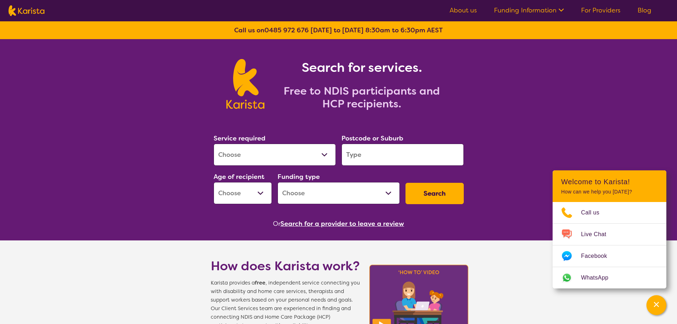 The height and width of the screenshot is (324, 677). Describe the element at coordinates (595, 213) in the screenshot. I see `span: Call us` at that location.